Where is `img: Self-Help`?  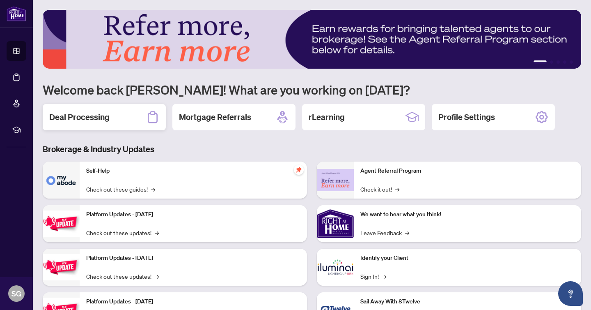
img: Self-Help is located at coordinates (61, 180).